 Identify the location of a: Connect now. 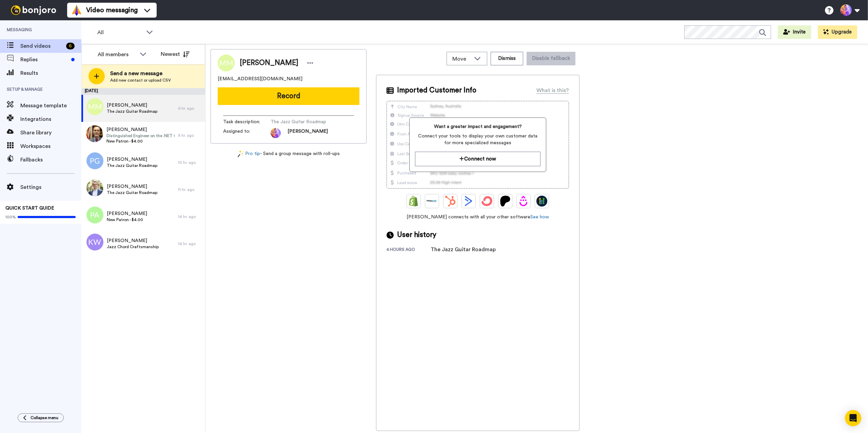
(477, 159).